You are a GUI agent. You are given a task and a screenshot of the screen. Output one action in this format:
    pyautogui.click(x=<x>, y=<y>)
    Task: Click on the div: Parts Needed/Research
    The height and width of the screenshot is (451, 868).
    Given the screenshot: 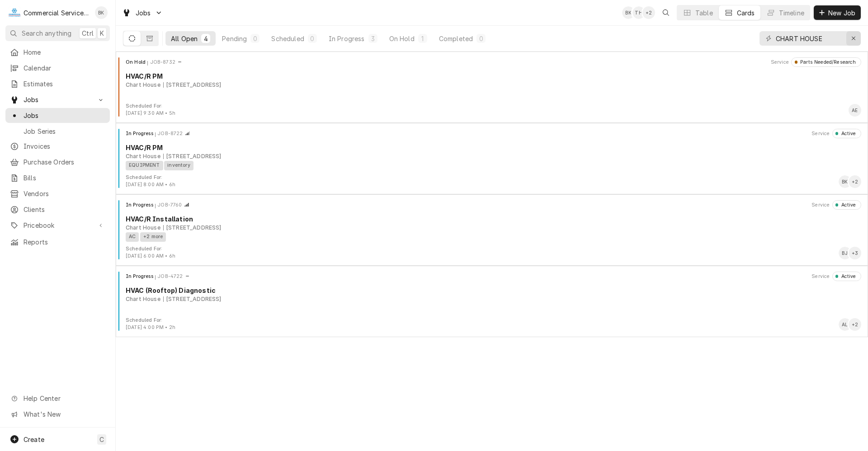 What is the action you would take?
    pyautogui.click(x=827, y=62)
    